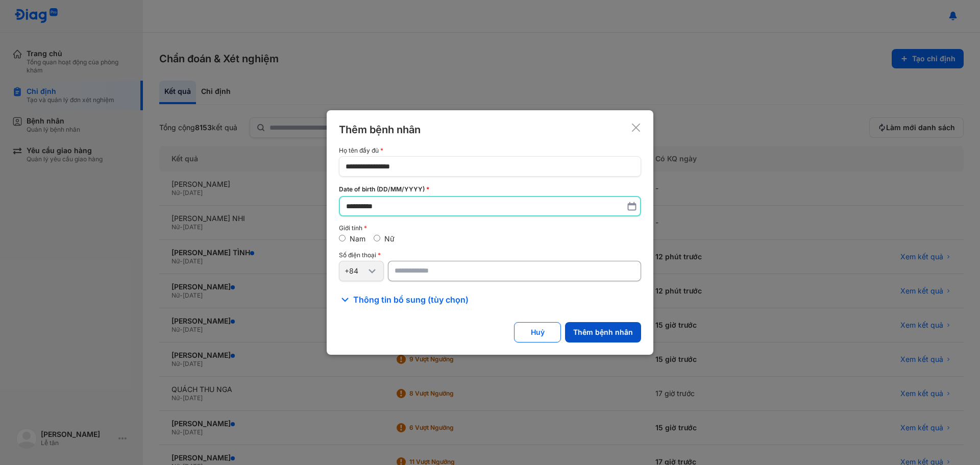 The height and width of the screenshot is (465, 980). What do you see at coordinates (490, 228) in the screenshot?
I see `div: Giới tính` at bounding box center [490, 228].